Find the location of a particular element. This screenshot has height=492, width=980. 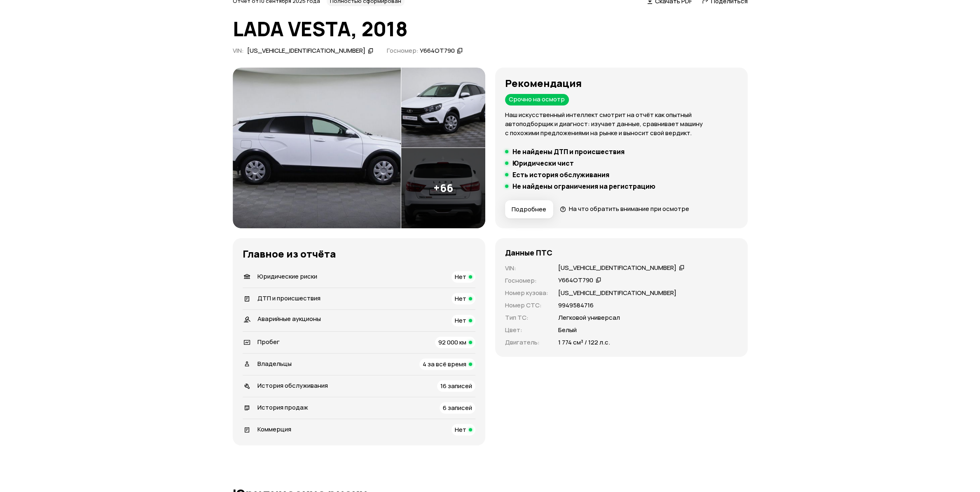

h5: Не найдены ограничения на регистрацию is located at coordinates (584, 187).